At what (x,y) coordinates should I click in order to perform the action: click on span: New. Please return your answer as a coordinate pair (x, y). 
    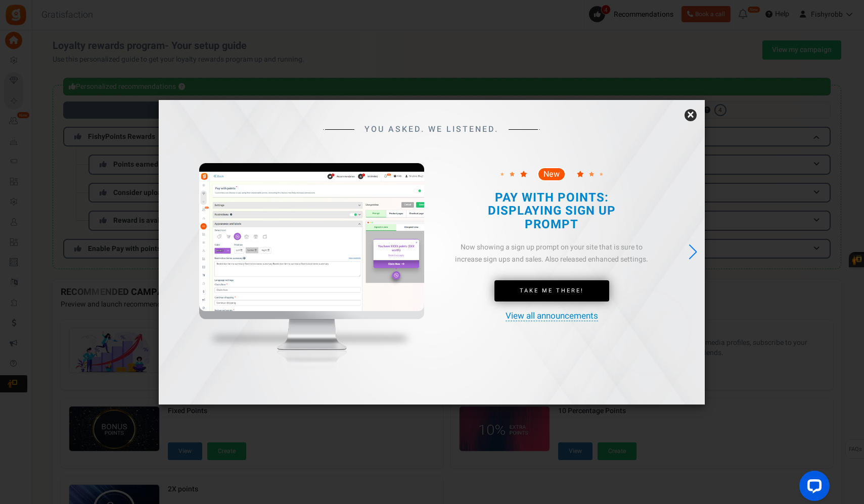
    Looking at the image, I should click on (551, 175).